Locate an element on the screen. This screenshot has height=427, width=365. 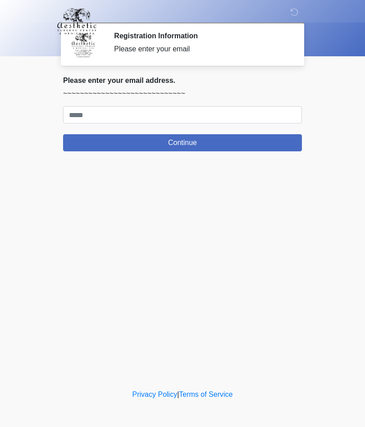
a: Privacy Policy is located at coordinates (155, 394).